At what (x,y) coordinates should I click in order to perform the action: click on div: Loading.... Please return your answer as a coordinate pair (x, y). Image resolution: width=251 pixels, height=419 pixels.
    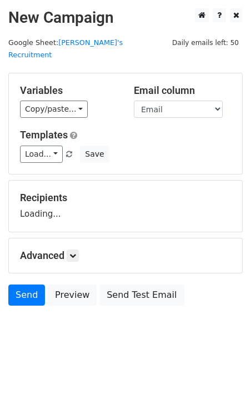
    Looking at the image, I should click on (126, 206).